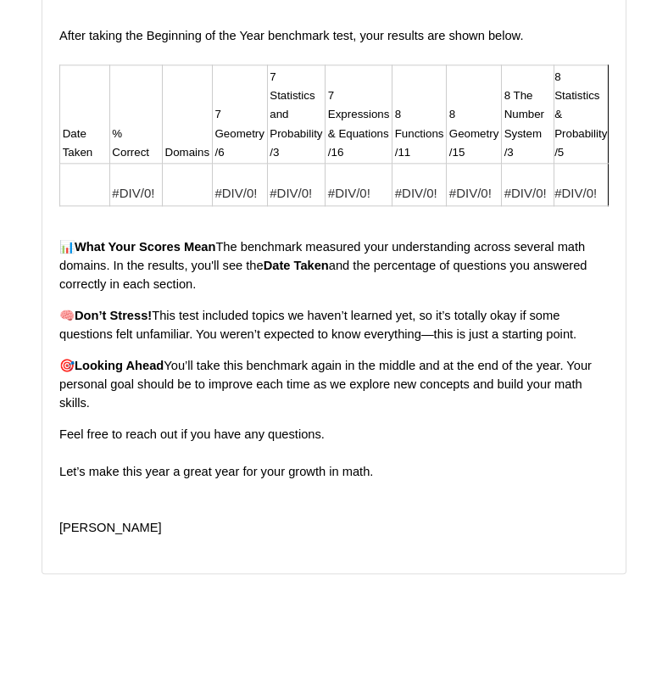 The image size is (668, 681). I want to click on span: and the percentage of questions you answered correctly in each section., so click(325, 275).